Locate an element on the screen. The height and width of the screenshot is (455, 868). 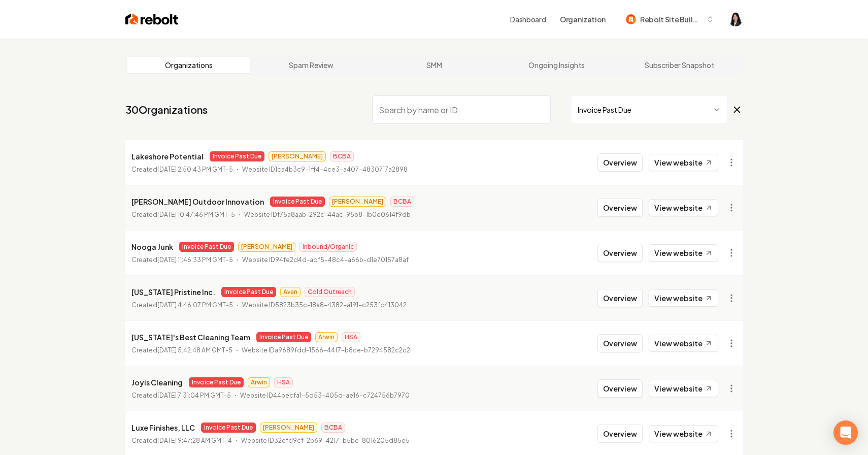
span: Rebolt Site Builder is located at coordinates (671, 19).